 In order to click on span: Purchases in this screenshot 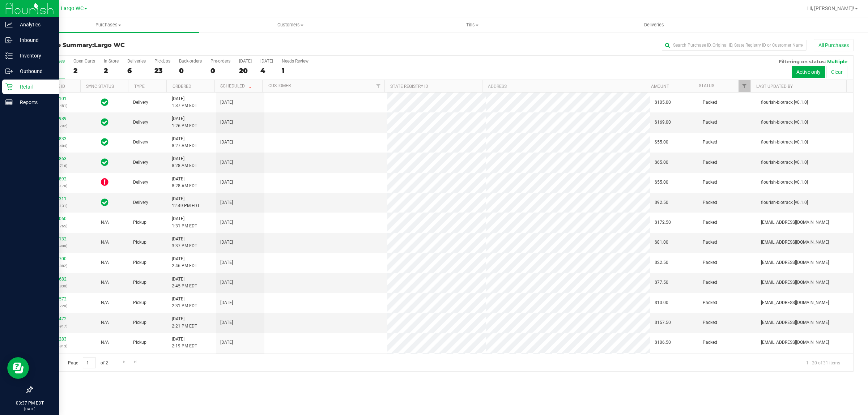, I will do `click(108, 25)`.